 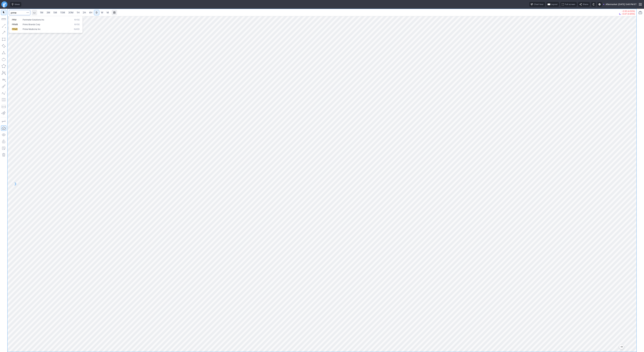 What do you see at coordinates (4, 128) in the screenshot?
I see `button: Drawings Autosave: On` at bounding box center [4, 128].